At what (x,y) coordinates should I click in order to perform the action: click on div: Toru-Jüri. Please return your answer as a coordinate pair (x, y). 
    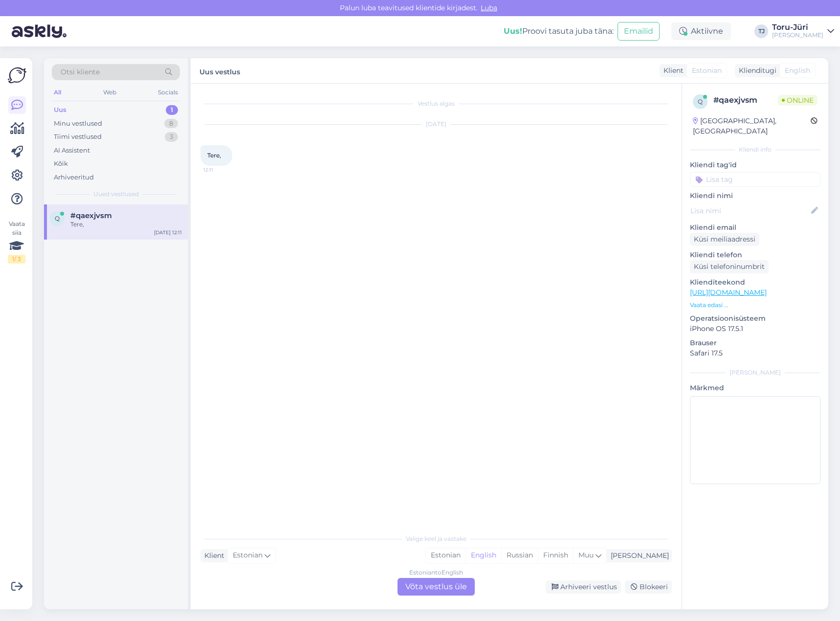
    Looking at the image, I should click on (797, 28).